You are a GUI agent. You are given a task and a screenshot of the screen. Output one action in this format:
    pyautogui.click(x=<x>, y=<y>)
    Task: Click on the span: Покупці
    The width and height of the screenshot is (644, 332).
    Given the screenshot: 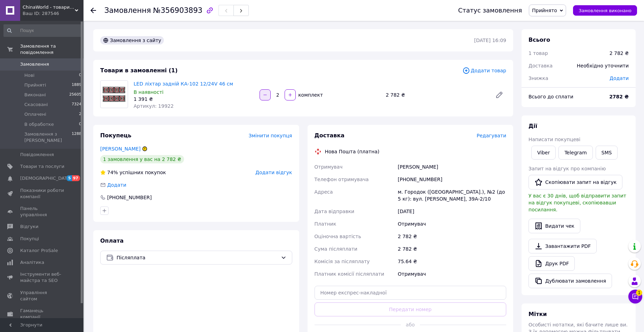 What is the action you would take?
    pyautogui.click(x=30, y=239)
    